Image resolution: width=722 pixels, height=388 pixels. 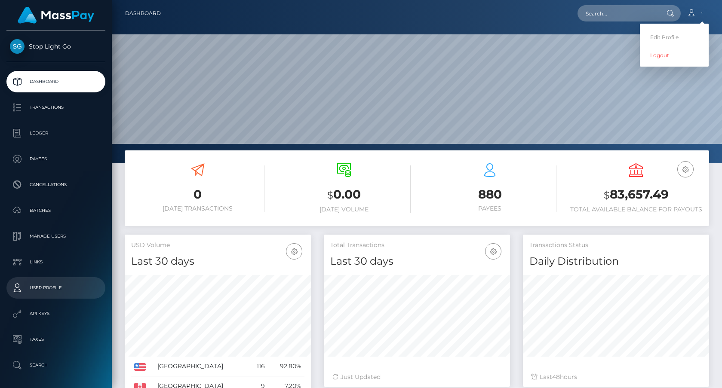 What do you see at coordinates (198, 194) in the screenshot?
I see `h3: 0` at bounding box center [198, 194].